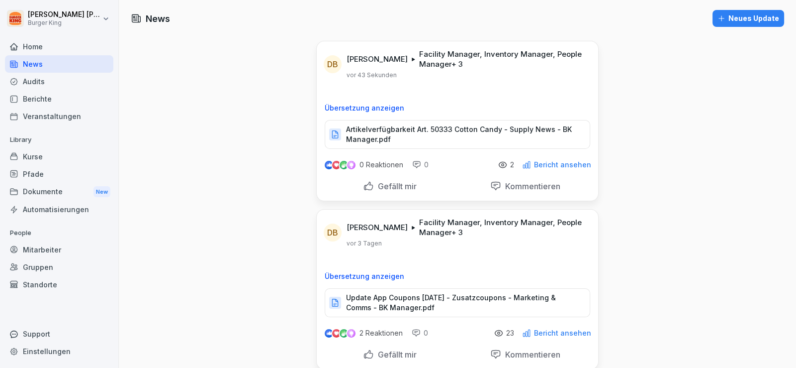  I want to click on a: Berichte, so click(59, 98).